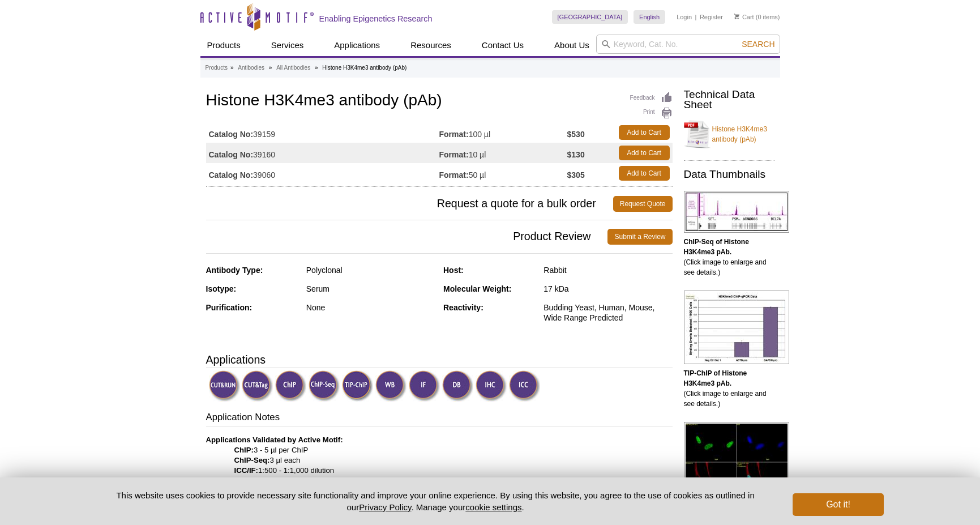 The image size is (980, 525). What do you see at coordinates (409, 203) in the screenshot?
I see `span: Request a quote for a bulk order` at bounding box center [409, 203].